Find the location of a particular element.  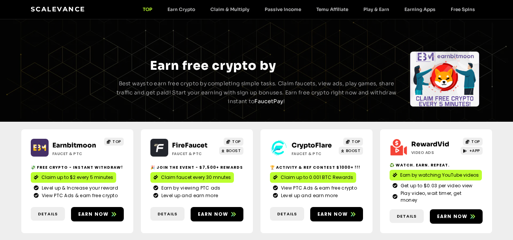

a: Claim & Multiply is located at coordinates (230, 9).